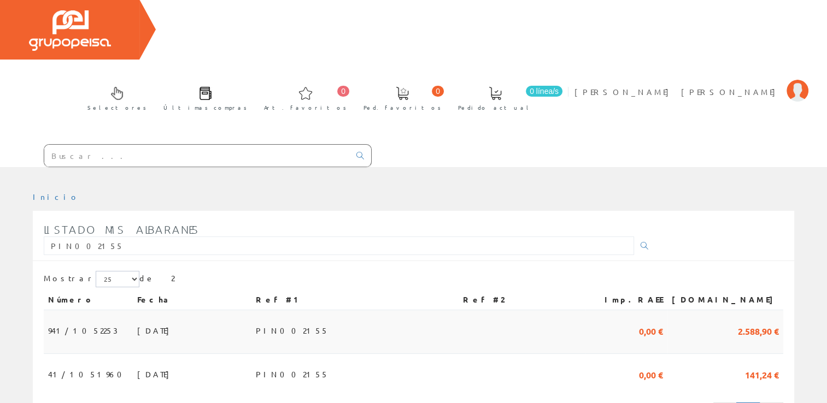 The height and width of the screenshot is (403, 827). What do you see at coordinates (121, 229) in the screenshot?
I see `span: Listado mis albaranes` at bounding box center [121, 229].